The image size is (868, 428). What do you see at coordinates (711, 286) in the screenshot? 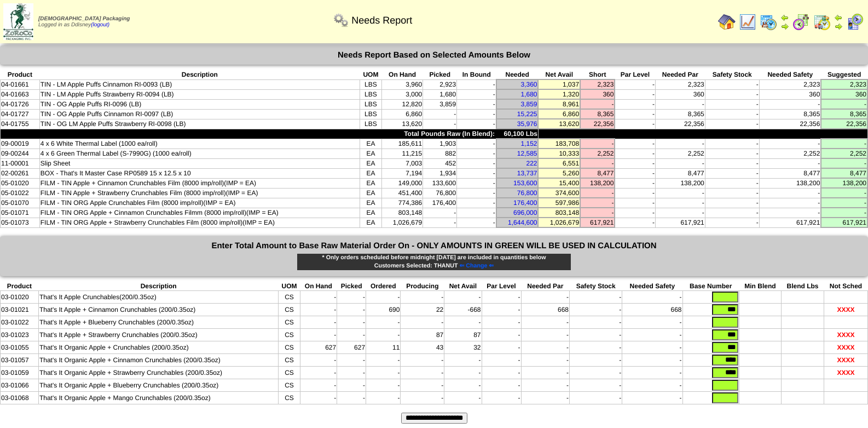
I see `th: Base Number` at bounding box center [711, 286].